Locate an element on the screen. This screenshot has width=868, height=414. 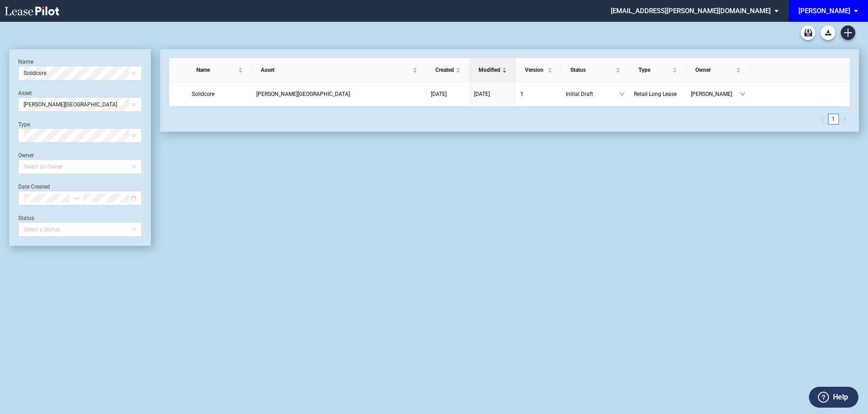
span: 1 is located at coordinates (522, 94).